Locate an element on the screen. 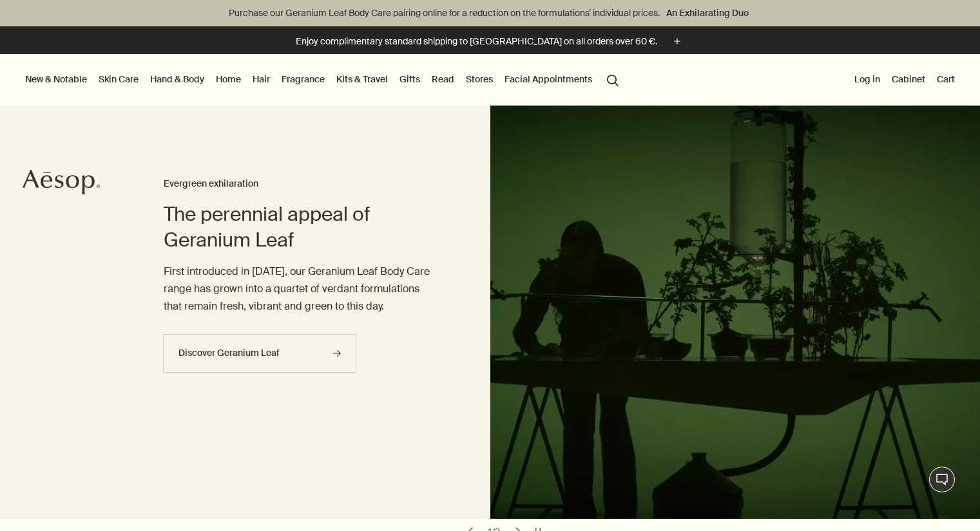  a: Home is located at coordinates (228, 79).